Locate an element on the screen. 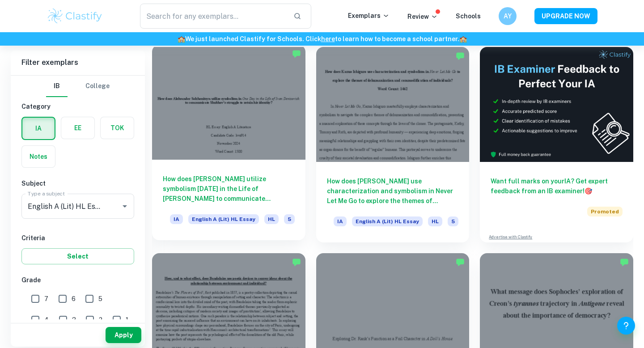 The height and width of the screenshot is (348, 644). input: Search for any exemplars... is located at coordinates (213, 16).